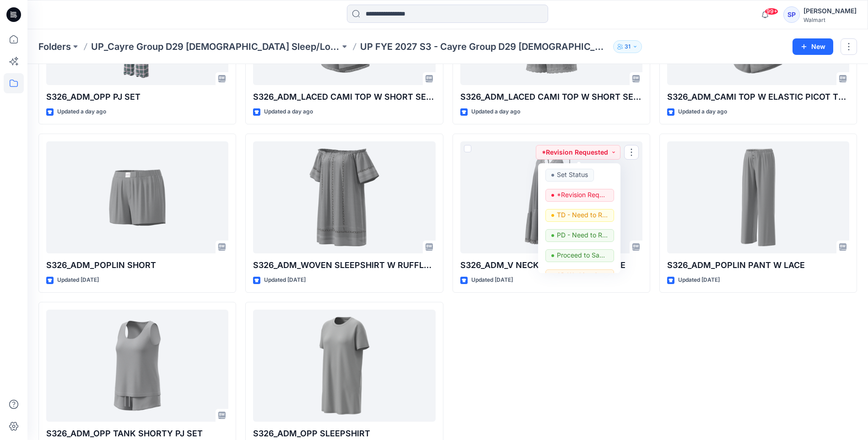 The image size is (868, 440). Describe the element at coordinates (137, 433) in the screenshot. I see `p: S326_ADM_OPP TANK SHORTY PJ SET` at that location.